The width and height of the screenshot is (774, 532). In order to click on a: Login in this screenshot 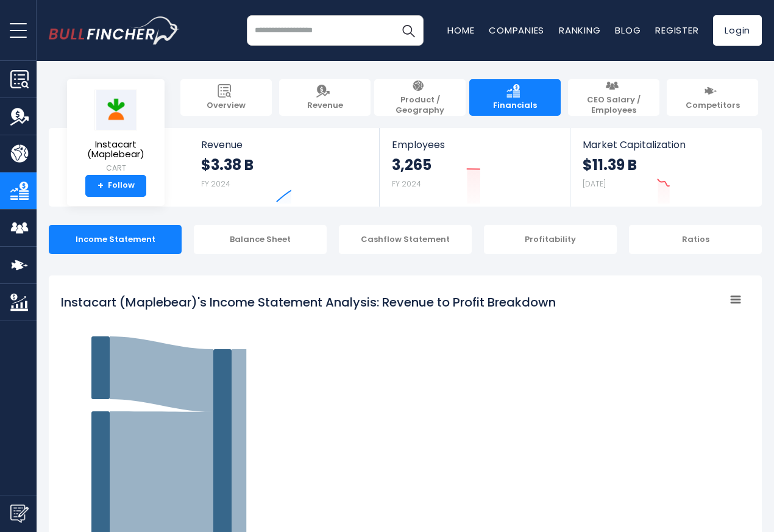, I will do `click(737, 31)`.